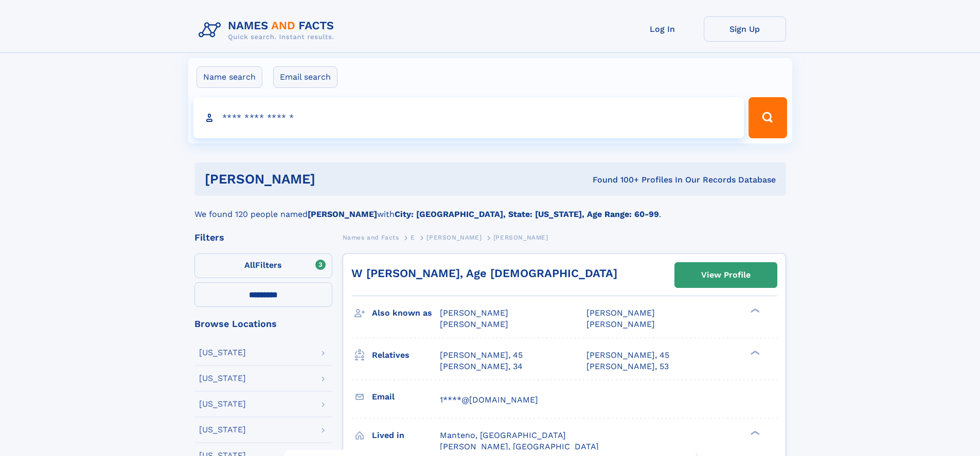 The image size is (980, 456). What do you see at coordinates (412, 237) in the screenshot?
I see `a: E` at bounding box center [412, 237].